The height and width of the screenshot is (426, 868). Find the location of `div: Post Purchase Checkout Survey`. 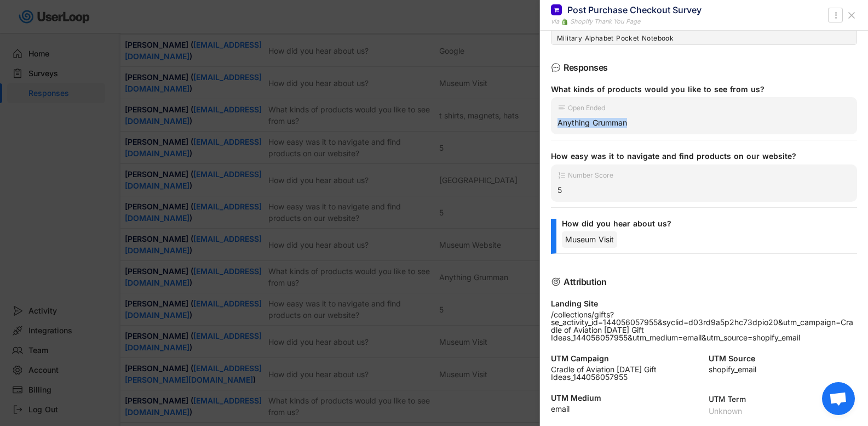

div: Post Purchase Checkout Survey is located at coordinates (634, 10).